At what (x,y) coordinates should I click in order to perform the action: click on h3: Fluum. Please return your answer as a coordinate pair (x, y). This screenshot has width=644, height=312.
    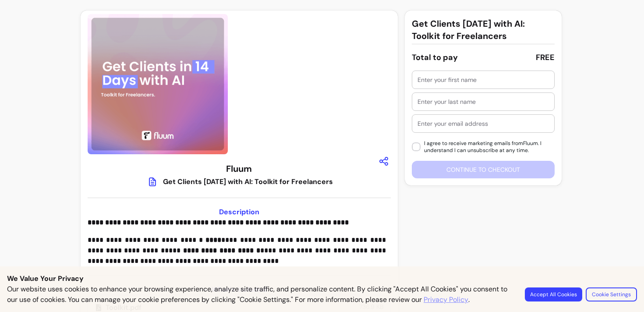
    Looking at the image, I should click on (239, 169).